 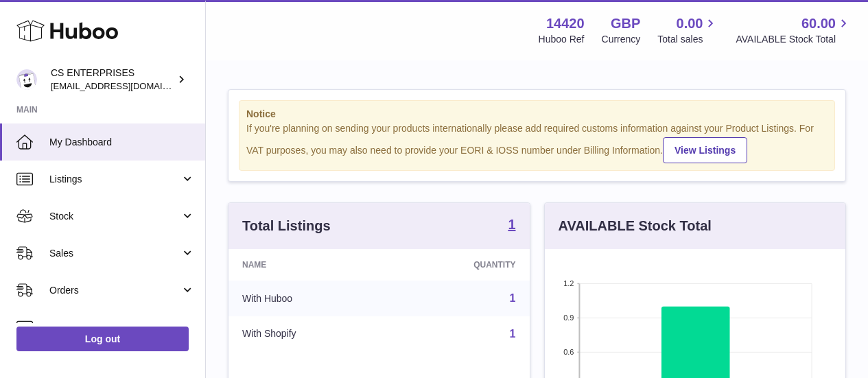 I want to click on div: CS ENTERPRISES, so click(x=113, y=80).